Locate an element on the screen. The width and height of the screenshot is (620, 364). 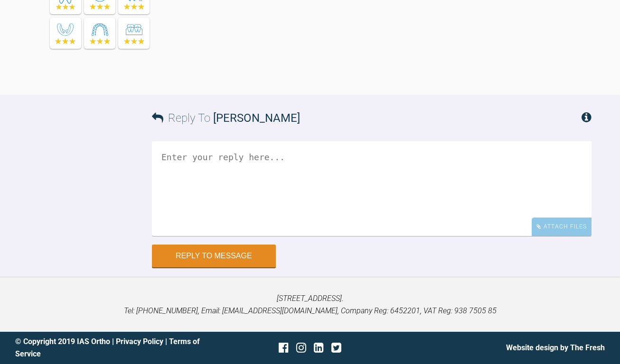
a: Privacy Policy is located at coordinates (140, 342).